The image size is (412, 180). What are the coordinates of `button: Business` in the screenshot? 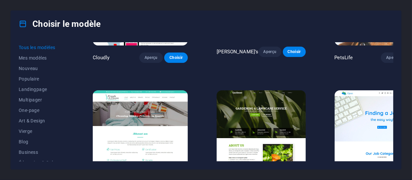 It's located at (41, 152).